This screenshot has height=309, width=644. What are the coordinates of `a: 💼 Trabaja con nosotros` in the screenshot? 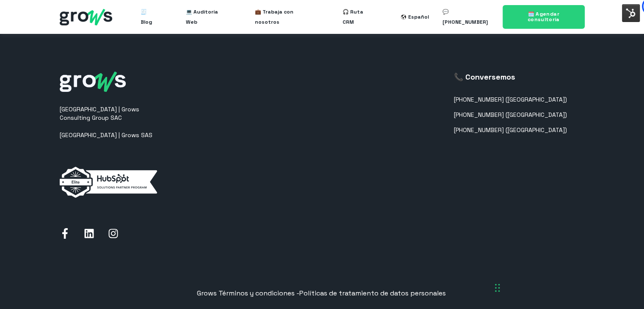 It's located at (285, 17).